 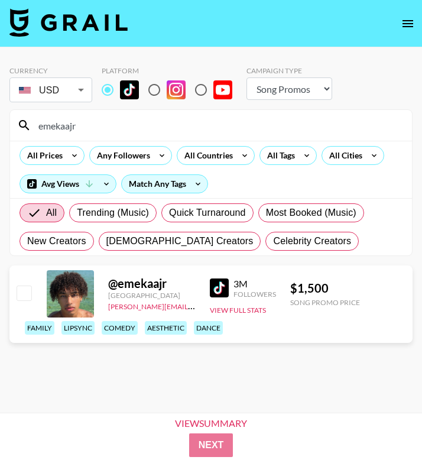 What do you see at coordinates (57, 241) in the screenshot?
I see `span: New Creators` at bounding box center [57, 241].